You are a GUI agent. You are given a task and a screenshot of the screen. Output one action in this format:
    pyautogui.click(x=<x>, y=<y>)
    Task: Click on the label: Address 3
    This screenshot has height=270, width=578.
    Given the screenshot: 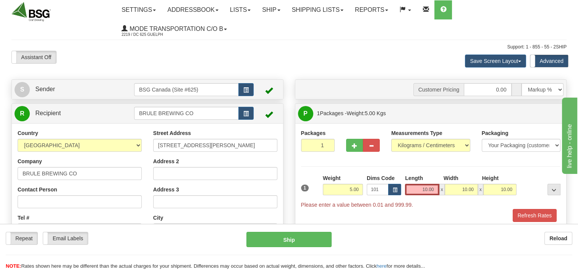 What is the action you would take?
    pyautogui.click(x=166, y=190)
    